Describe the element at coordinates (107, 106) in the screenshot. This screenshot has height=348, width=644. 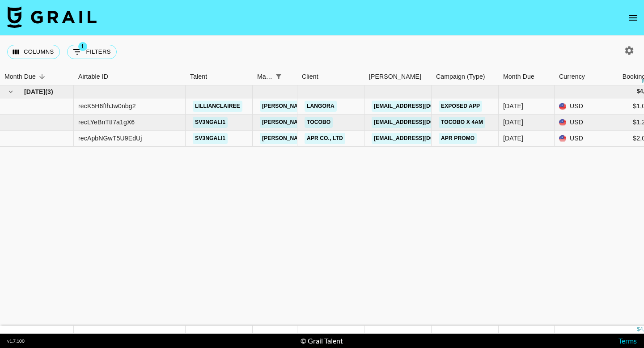
I see `div: recK5H6fIhJw0nbg2` at that location.